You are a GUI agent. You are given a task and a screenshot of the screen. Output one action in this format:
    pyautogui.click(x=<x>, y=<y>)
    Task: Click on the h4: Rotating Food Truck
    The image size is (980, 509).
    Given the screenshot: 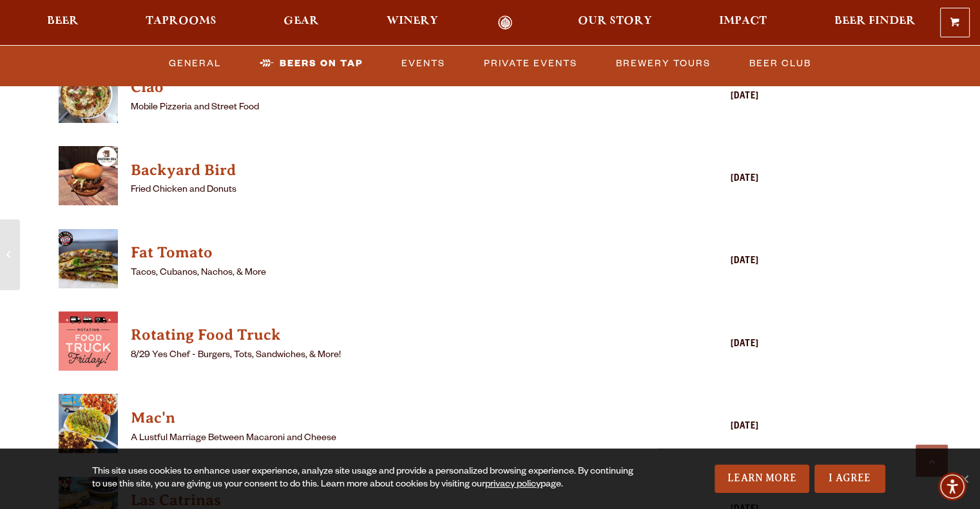 What is the action you would take?
    pyautogui.click(x=391, y=335)
    